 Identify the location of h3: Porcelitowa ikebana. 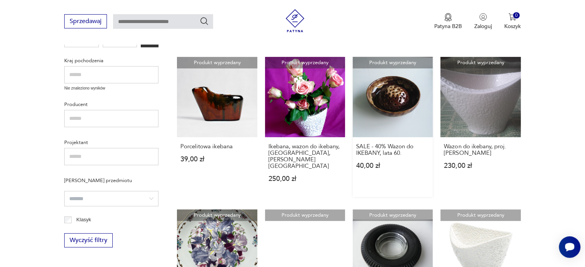
(217, 147).